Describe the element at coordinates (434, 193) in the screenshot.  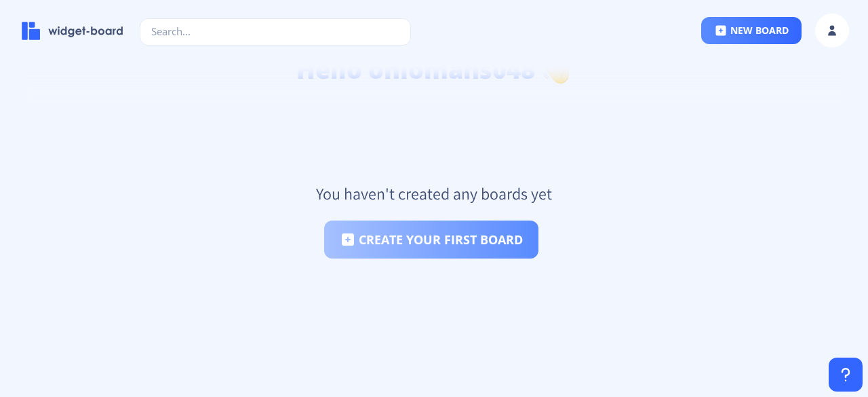
I see `p: You haven't created any boards yet` at that location.